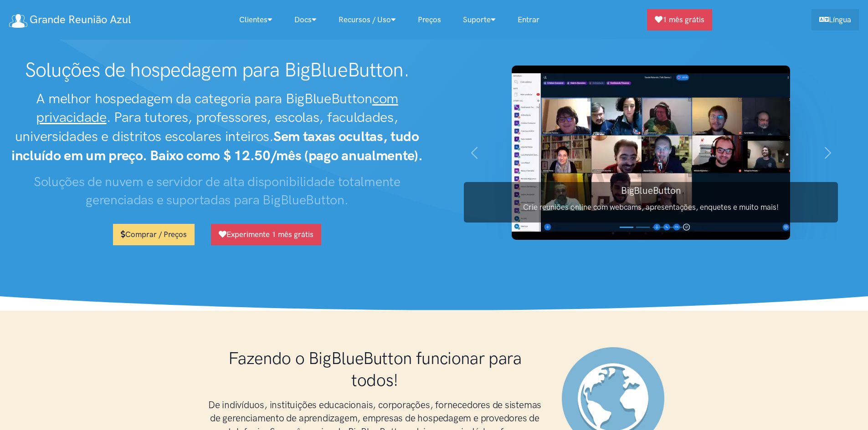 The width and height of the screenshot is (868, 430). Describe the element at coordinates (305, 20) in the screenshot. I see `a: Docs` at that location.